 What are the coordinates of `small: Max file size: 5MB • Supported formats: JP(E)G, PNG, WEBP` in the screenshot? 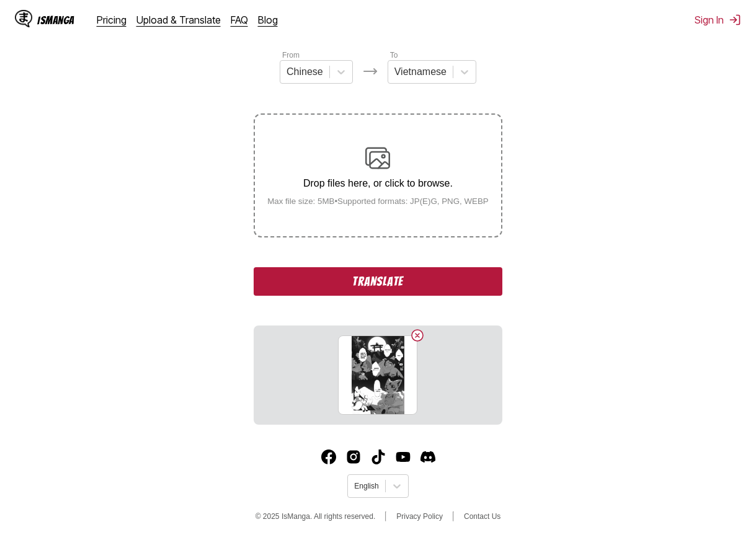 It's located at (378, 201).